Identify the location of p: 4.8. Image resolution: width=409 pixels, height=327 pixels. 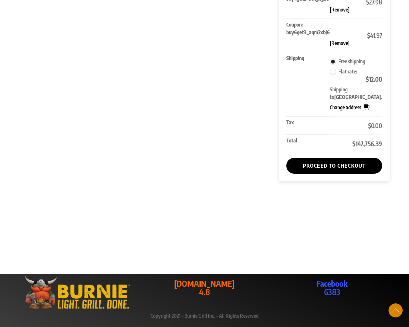
(205, 288).